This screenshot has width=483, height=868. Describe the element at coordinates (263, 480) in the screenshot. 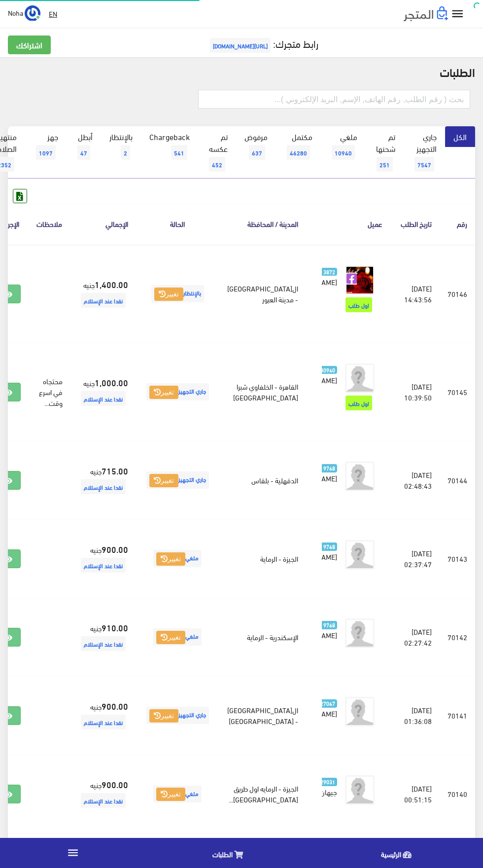

I see `td: الدقهلية - بلقاس` at that location.